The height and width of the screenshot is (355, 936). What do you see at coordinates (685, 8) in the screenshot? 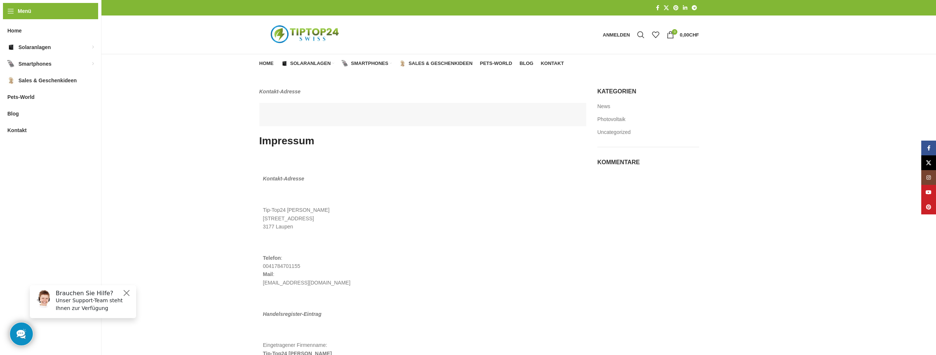
I see `a: LinkedIn Social Link` at bounding box center [685, 8].